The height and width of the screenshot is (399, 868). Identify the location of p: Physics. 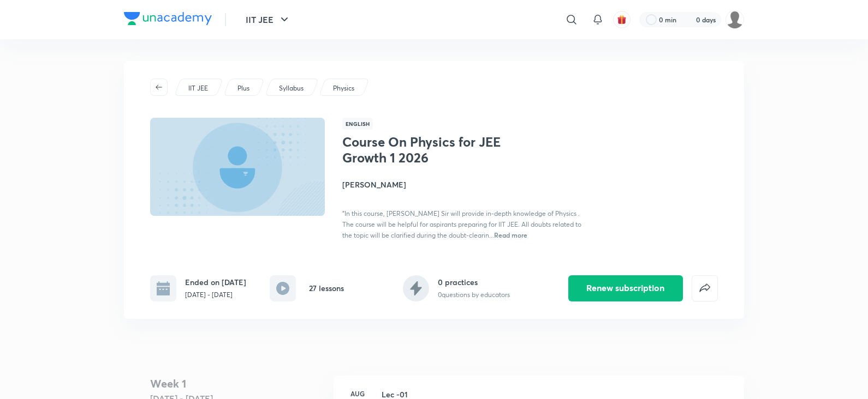
(343, 88).